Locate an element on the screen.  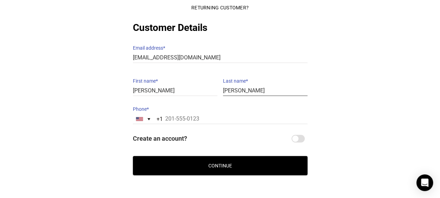
input: 201-555-0123 is located at coordinates (220, 119).